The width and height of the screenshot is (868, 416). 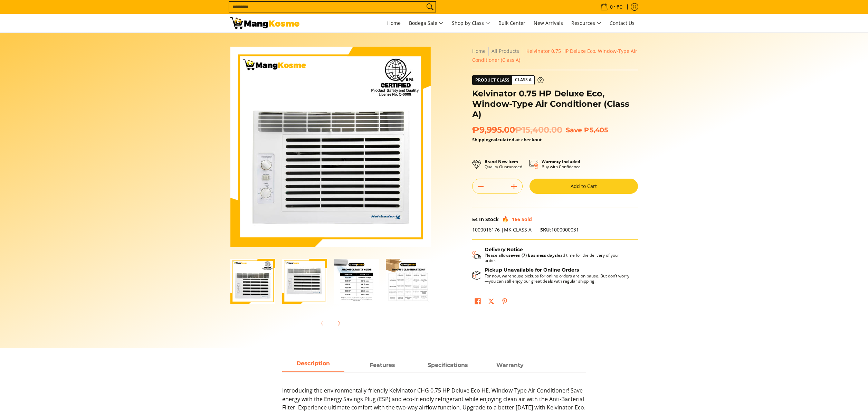 What do you see at coordinates (488, 219) in the screenshot?
I see `span: In Stock` at bounding box center [488, 219].